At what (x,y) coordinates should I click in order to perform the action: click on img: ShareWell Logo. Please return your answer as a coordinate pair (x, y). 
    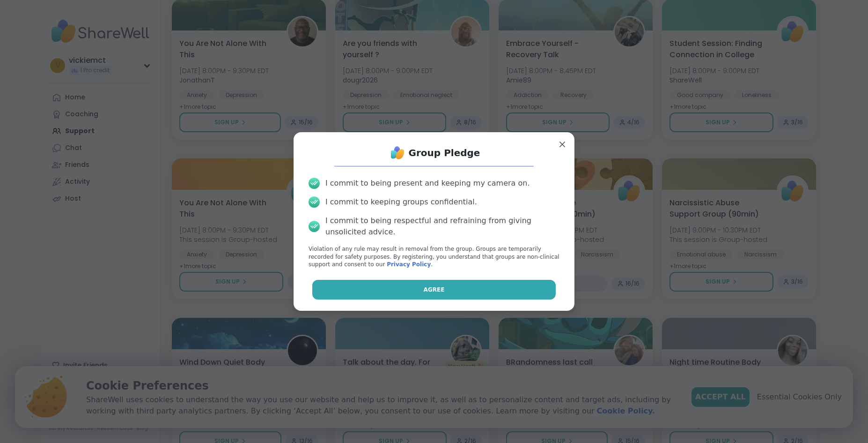
    Looking at the image, I should click on (398, 153).